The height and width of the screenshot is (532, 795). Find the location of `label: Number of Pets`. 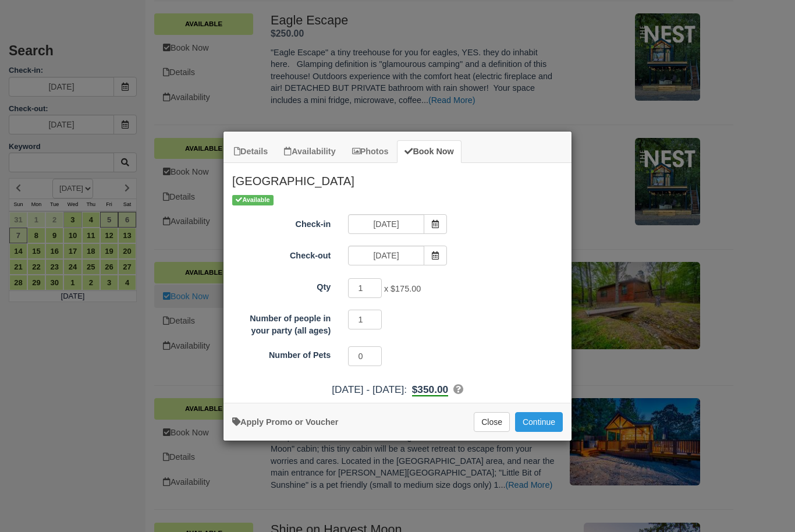

label: Number of Pets is located at coordinates (281, 354).